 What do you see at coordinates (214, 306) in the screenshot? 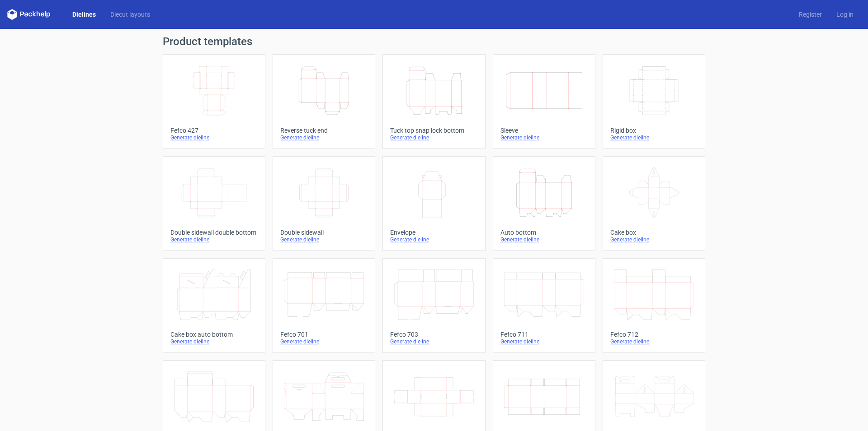
I see `a: Cake box auto bottomGenerate dieline` at bounding box center [214, 306].